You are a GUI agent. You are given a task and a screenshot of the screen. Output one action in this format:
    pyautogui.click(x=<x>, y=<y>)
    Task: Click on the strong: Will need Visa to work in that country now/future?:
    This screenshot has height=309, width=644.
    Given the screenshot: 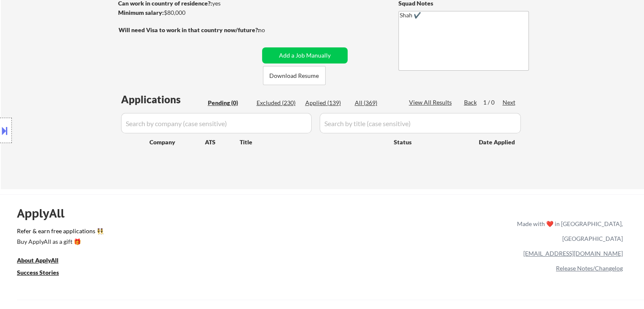 What is the action you would take?
    pyautogui.click(x=189, y=29)
    